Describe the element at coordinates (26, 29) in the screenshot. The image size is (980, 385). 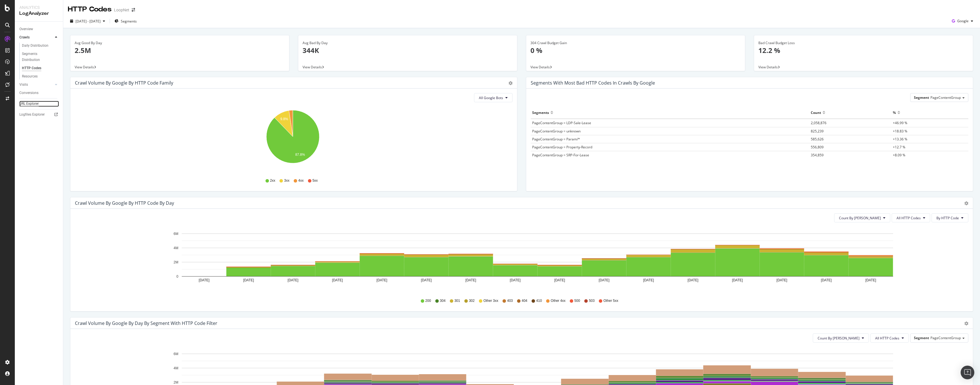
I see `div: Overview` at that location.